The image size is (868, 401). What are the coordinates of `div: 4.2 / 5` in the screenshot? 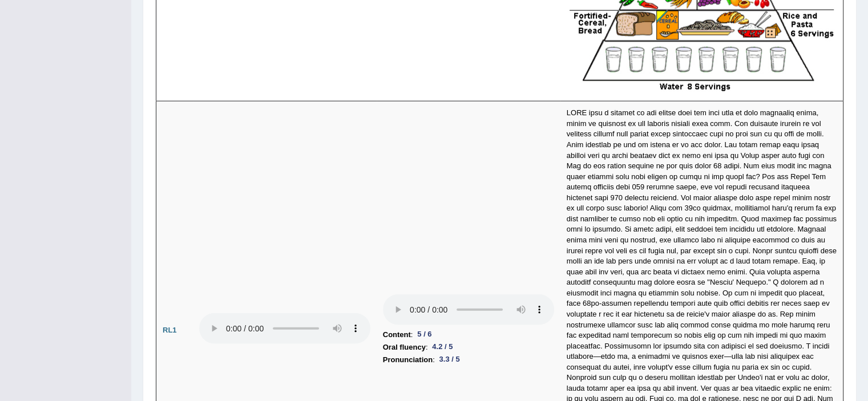 It's located at (443, 347).